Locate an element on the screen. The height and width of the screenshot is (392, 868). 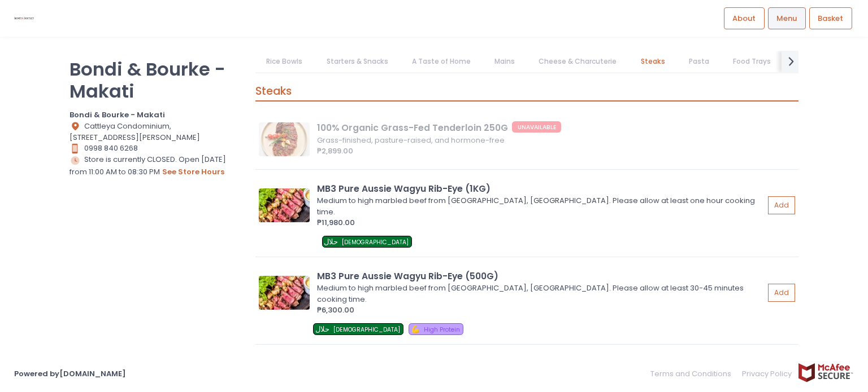
a: Privacy Policy is located at coordinates (767, 374).